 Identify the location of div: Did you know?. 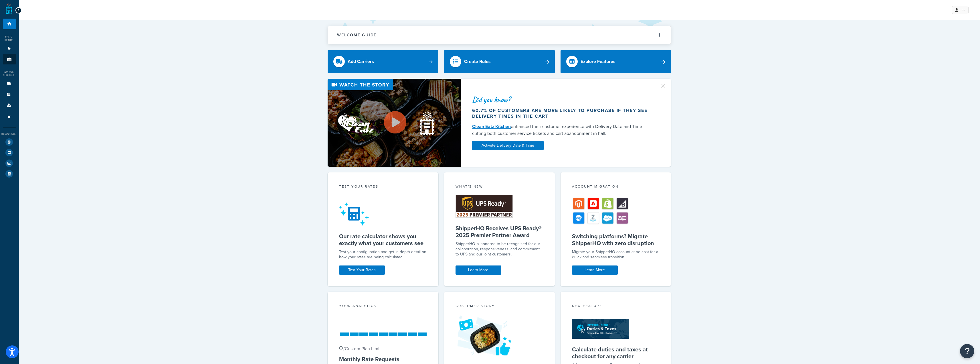
(563, 100).